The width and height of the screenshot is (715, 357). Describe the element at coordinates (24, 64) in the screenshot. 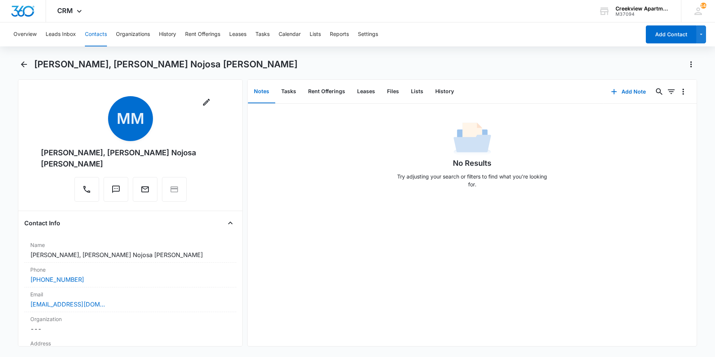

I see `button: Back` at that location.